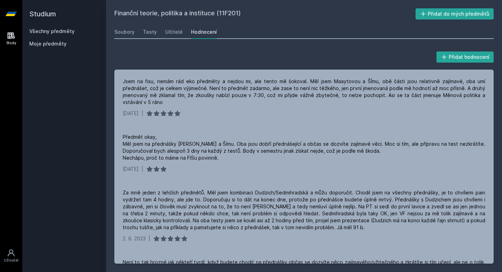 This screenshot has height=272, width=502. I want to click on div: Jsem na fisu, nemám rád eko předměty a nejdou mi, ale tento mě šokoval. Měl jsem Maaytovou a ŠÍmu..., so click(304, 92).